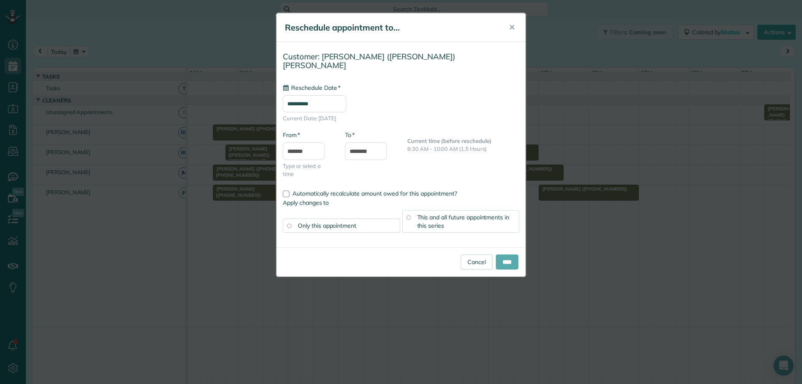  Describe the element at coordinates (408, 218) in the screenshot. I see `input: This and all future appointments in this series` at that location.